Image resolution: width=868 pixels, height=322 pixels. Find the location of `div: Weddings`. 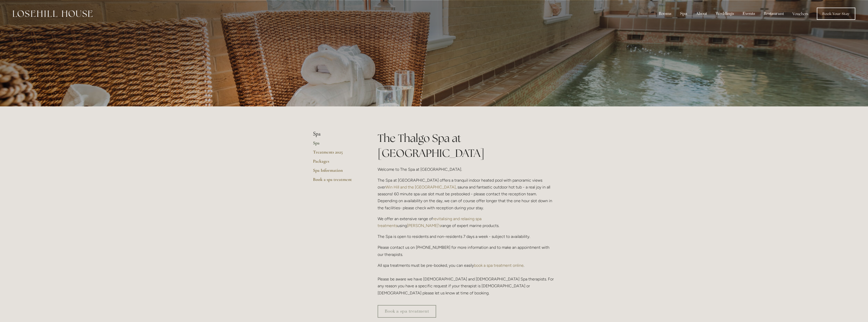

div: Weddings is located at coordinates (725, 13).